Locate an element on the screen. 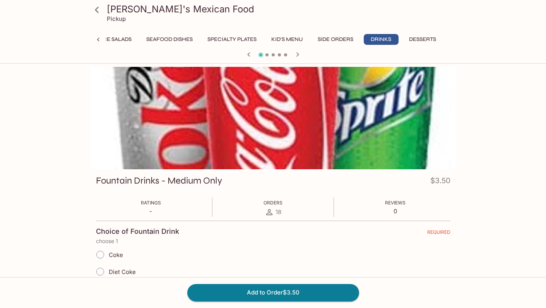 This screenshot has height=308, width=546. button: Specialty Plates is located at coordinates (232, 39).